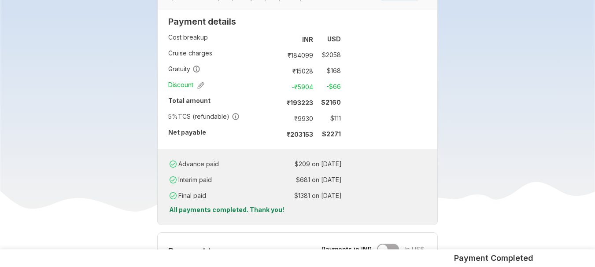 This screenshot has width=595, height=267. Describe the element at coordinates (328, 55) in the screenshot. I see `td: $ 2058` at that location.